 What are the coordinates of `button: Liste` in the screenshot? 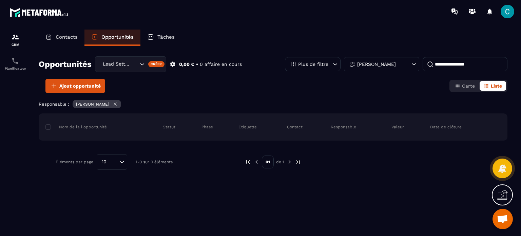 It's located at (493, 86).